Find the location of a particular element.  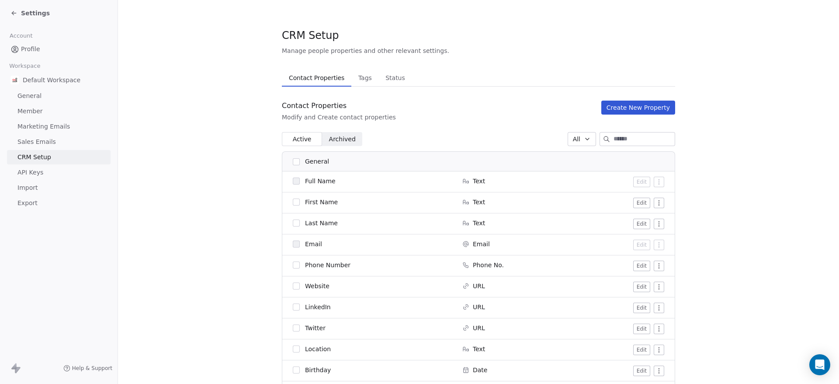

span: Profile is located at coordinates (31, 49).